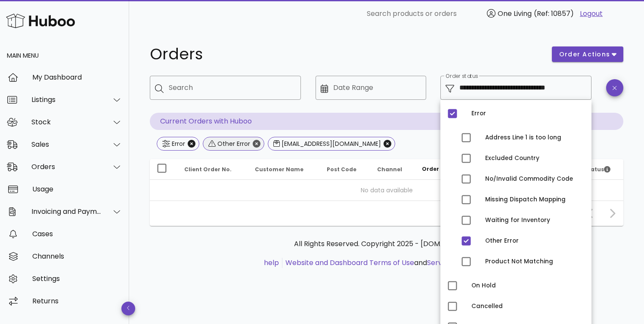 This screenshot has height=324, width=644. What do you see at coordinates (345, 169) in the screenshot?
I see `th: Post Code` at bounding box center [345, 169].